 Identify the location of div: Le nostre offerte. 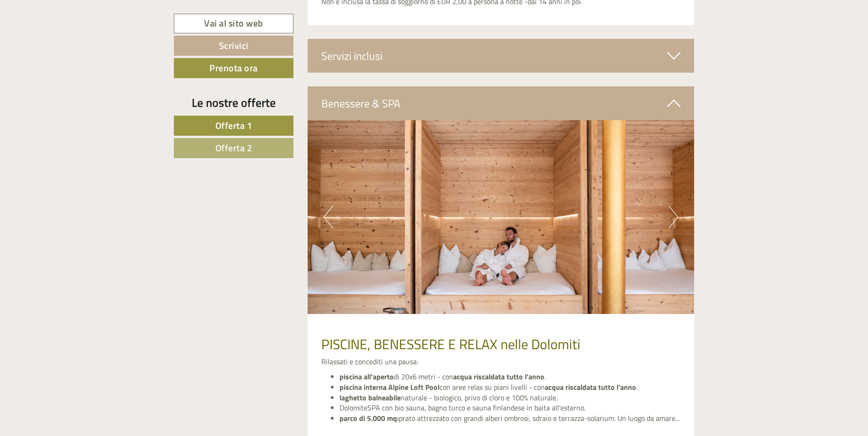
(234, 103).